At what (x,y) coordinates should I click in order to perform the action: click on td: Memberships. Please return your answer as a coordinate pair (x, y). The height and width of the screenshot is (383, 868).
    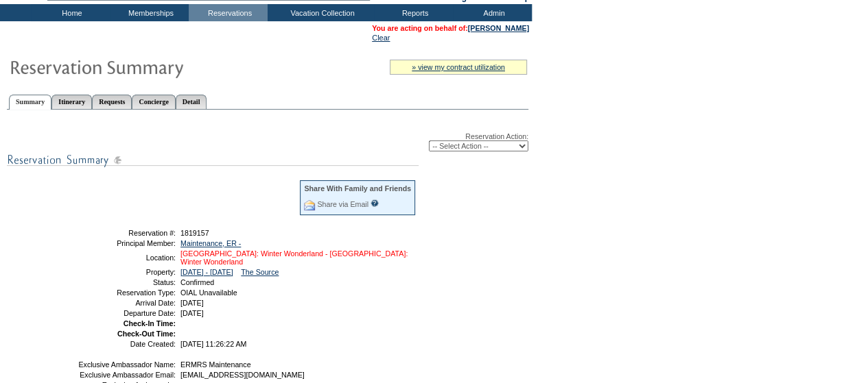
    Looking at the image, I should click on (149, 13).